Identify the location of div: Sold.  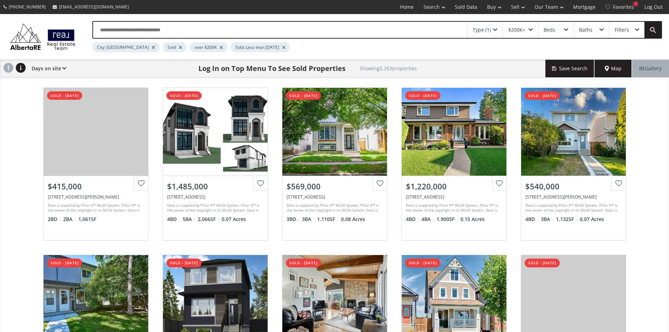
(175, 47).